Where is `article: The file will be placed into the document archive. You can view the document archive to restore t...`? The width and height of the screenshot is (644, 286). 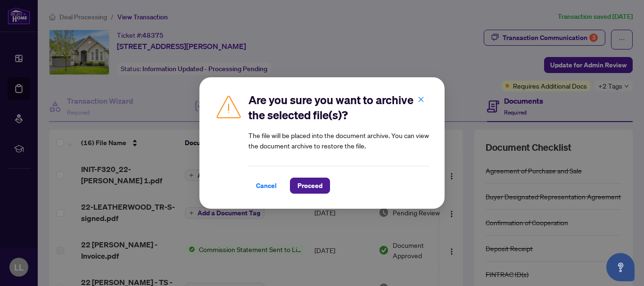 article: The file will be placed into the document archive. You can view the document archive to restore t... is located at coordinates (339, 141).